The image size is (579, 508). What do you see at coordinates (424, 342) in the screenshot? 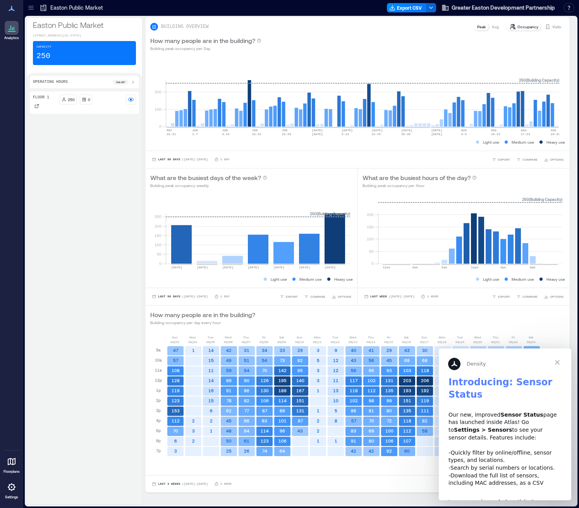
I see `p: 08/17` at bounding box center [424, 342].